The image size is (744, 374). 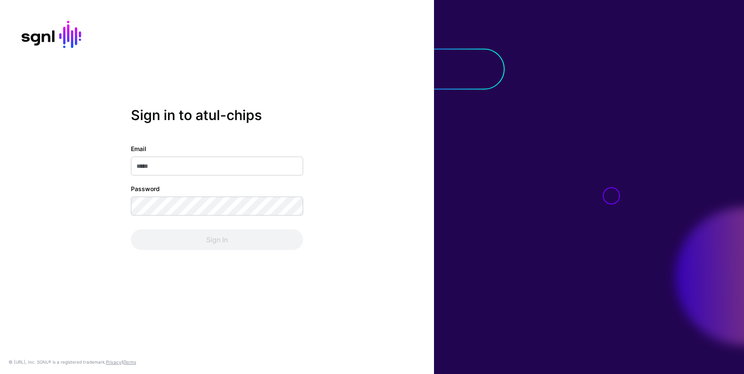 What do you see at coordinates (217, 115) in the screenshot?
I see `h2: Sign in to atul-chips` at bounding box center [217, 115].